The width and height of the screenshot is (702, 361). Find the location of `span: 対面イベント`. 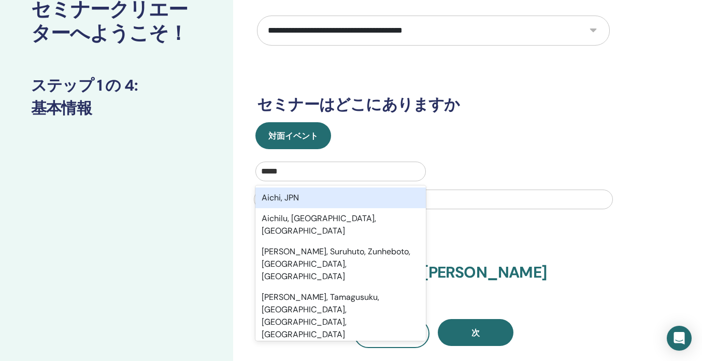

span: 対面イベント is located at coordinates (293, 136).